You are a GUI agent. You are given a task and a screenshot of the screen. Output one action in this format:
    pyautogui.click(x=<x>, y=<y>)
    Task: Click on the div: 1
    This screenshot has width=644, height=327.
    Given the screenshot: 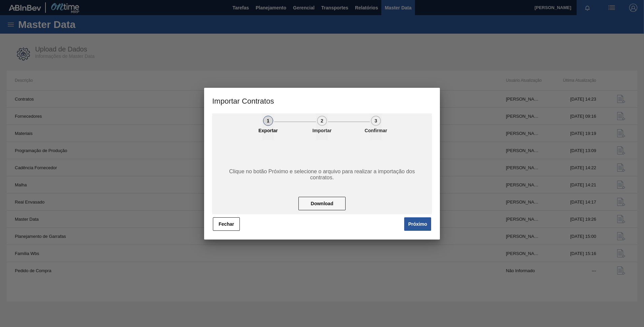 What is the action you would take?
    pyautogui.click(x=268, y=121)
    